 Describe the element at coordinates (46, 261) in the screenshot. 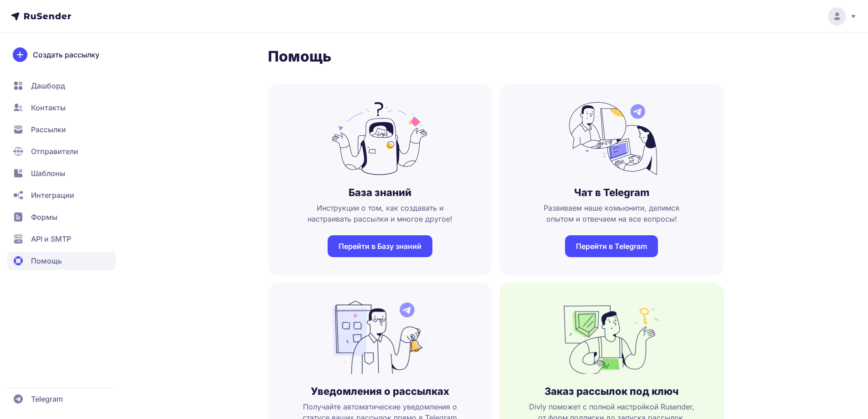

I see `span: Помощь` at that location.